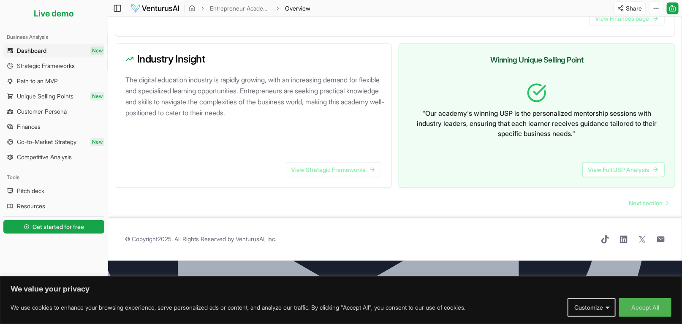  I want to click on a: DashboardNew, so click(54, 51).